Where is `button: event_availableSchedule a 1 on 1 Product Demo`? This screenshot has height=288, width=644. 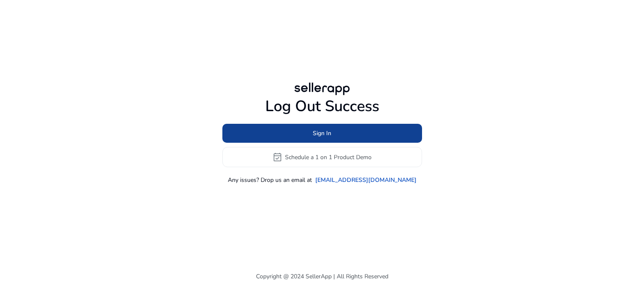 button: event_availableSchedule a 1 on 1 Product Demo is located at coordinates (322, 157).